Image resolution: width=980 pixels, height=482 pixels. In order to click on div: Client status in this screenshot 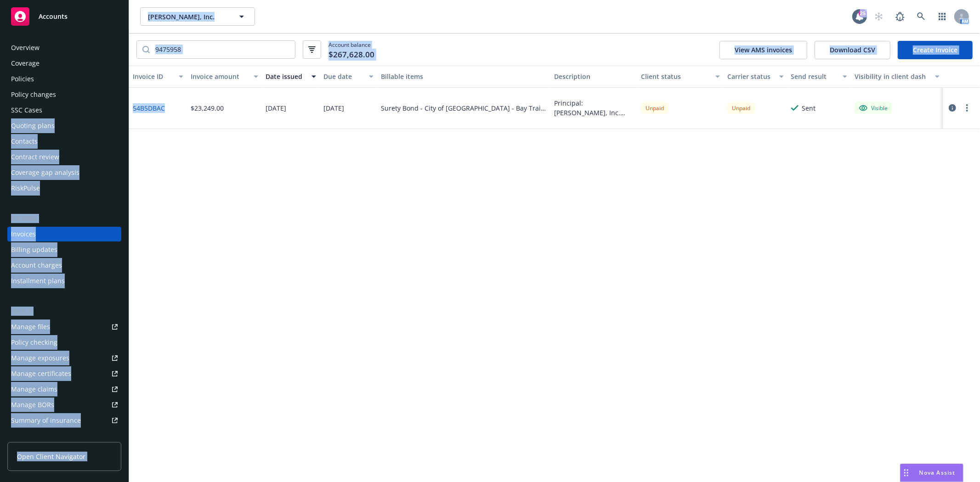, I will do `click(676, 76)`.